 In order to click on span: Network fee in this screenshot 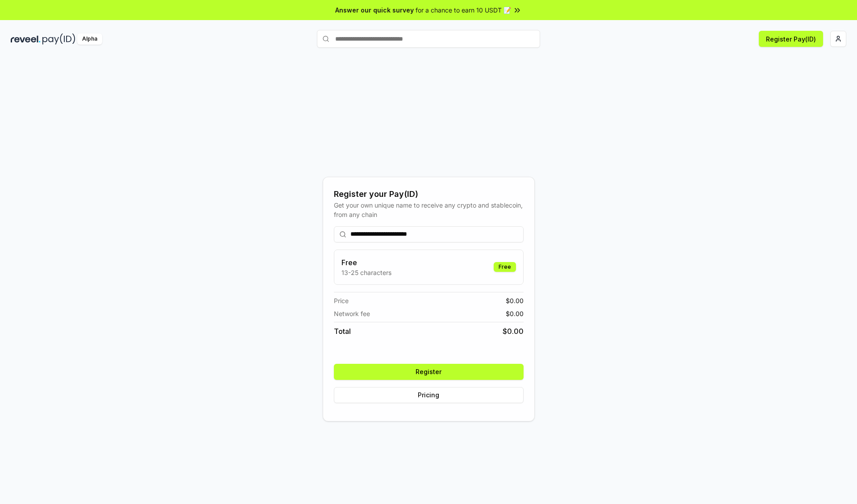, I will do `click(352, 314)`.